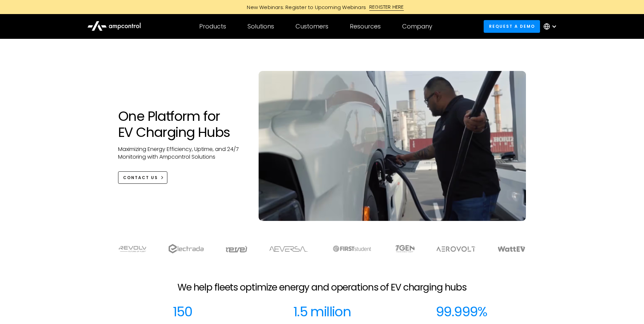 The width and height of the screenshot is (644, 324). I want to click on div: 150, so click(182, 312).